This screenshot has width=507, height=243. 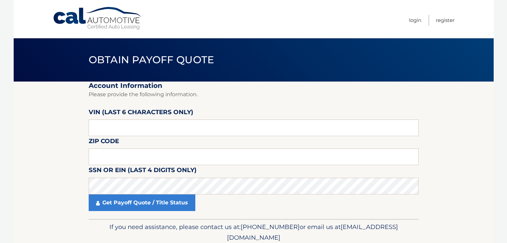 I want to click on p: If you need assistance, please contact us at: or email us at, so click(x=254, y=233).